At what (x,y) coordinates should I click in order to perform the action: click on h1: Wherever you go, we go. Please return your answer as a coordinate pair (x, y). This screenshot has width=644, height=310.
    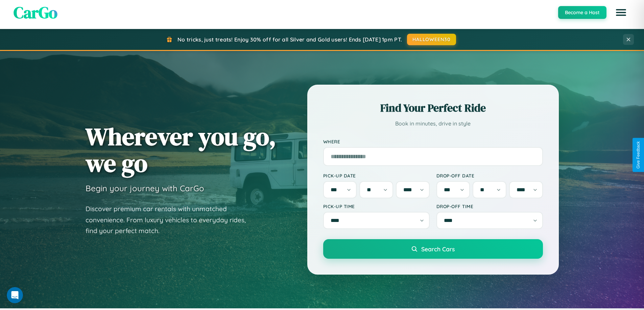
    Looking at the image, I should click on (181, 150).